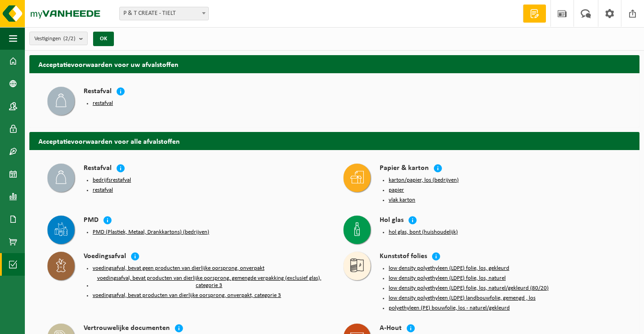  What do you see at coordinates (396, 191) in the screenshot?
I see `button: papier` at bounding box center [396, 191].